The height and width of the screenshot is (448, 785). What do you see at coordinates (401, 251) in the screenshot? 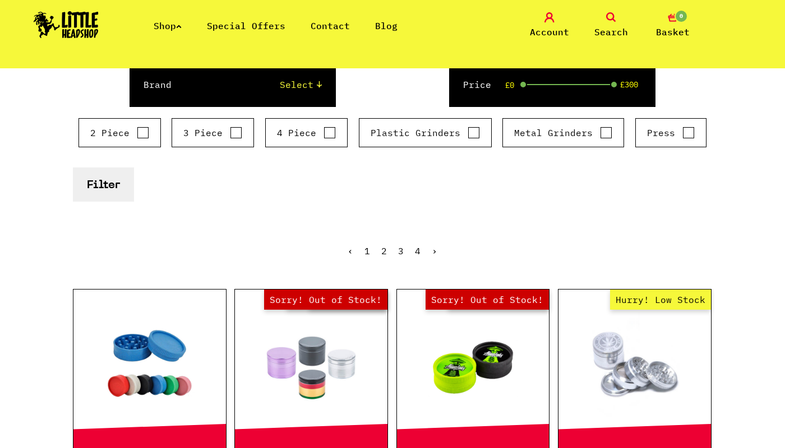
I see `a: 3` at bounding box center [401, 251].